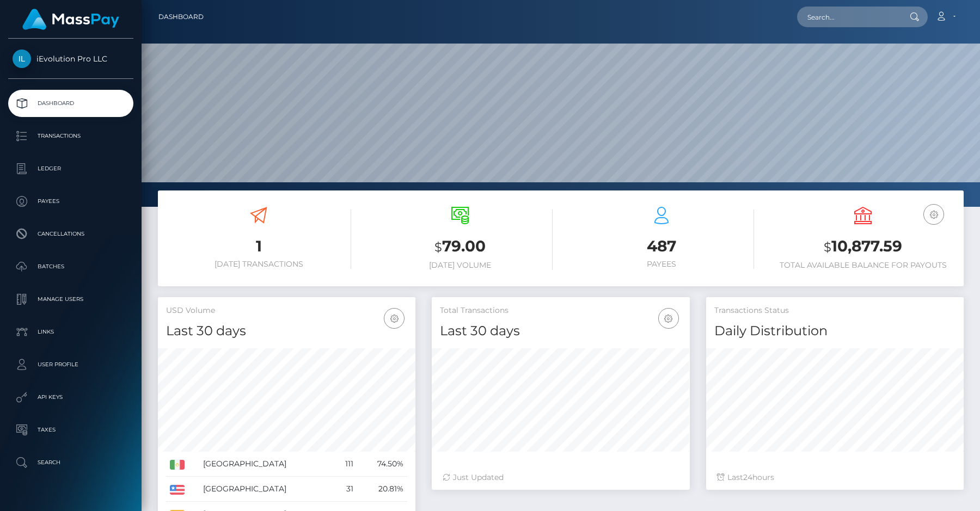 Image resolution: width=980 pixels, height=511 pixels. I want to click on span: iEvolution Pro LLC, so click(70, 58).